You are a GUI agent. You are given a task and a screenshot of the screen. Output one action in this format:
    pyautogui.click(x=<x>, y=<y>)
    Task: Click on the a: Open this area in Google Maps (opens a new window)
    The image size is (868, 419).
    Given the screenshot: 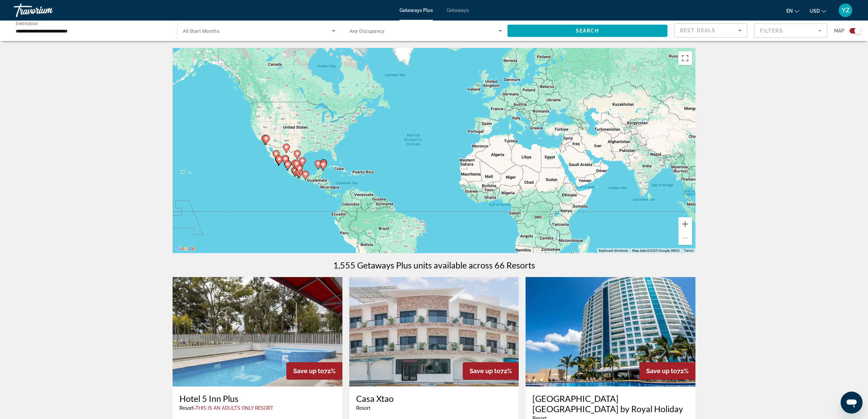 What is the action you would take?
    pyautogui.click(x=185, y=249)
    